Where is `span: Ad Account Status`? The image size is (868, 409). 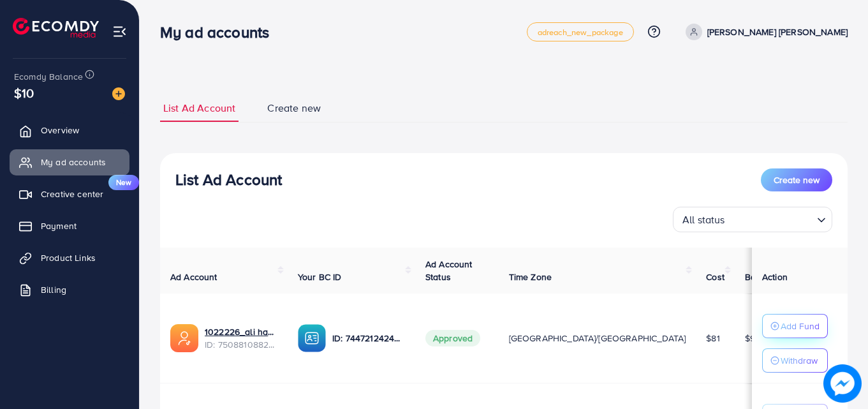
span: Ad Account Status is located at coordinates (449, 271).